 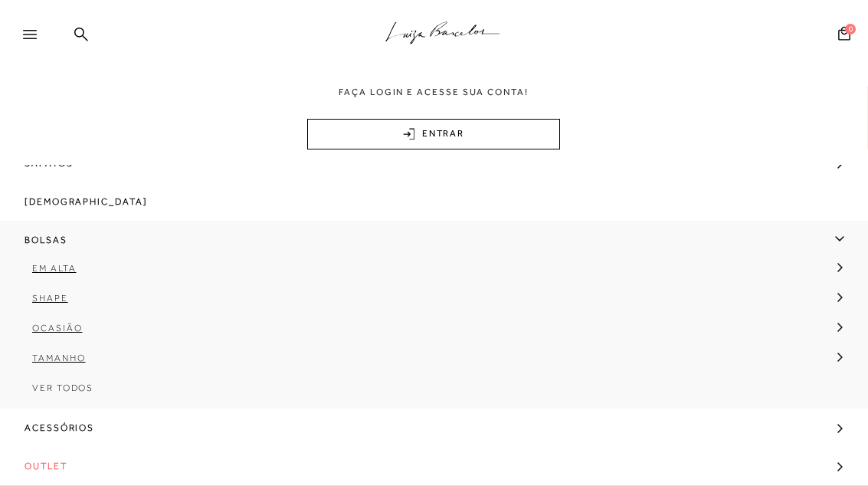 What do you see at coordinates (59, 427) in the screenshot?
I see `span: Acessórios` at bounding box center [59, 427].